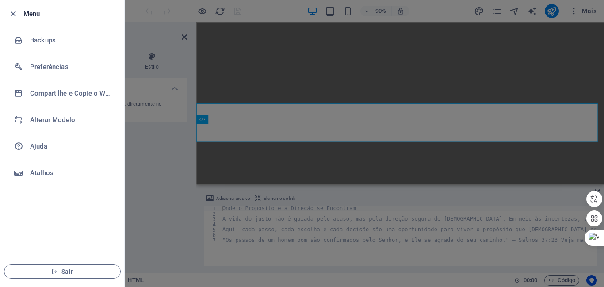  What do you see at coordinates (62, 146) in the screenshot?
I see `a: Ajuda` at bounding box center [62, 146].